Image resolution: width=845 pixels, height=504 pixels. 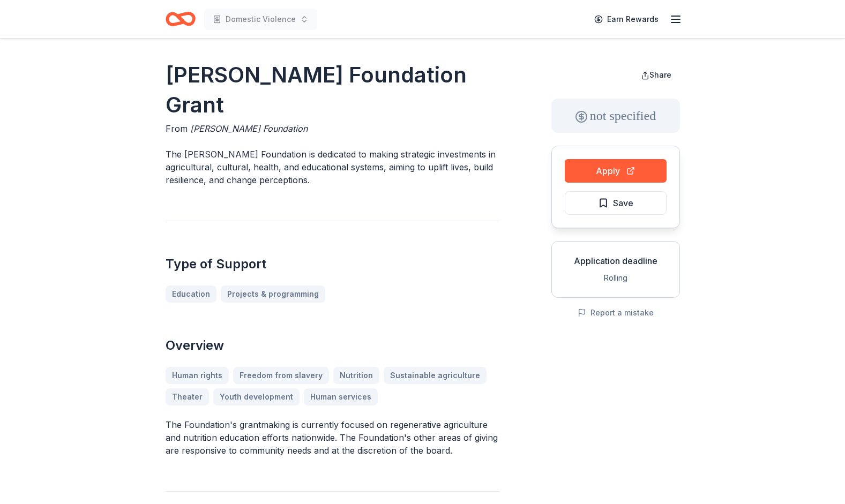 What do you see at coordinates (333, 345) in the screenshot?
I see `h2: Overview` at bounding box center [333, 345].